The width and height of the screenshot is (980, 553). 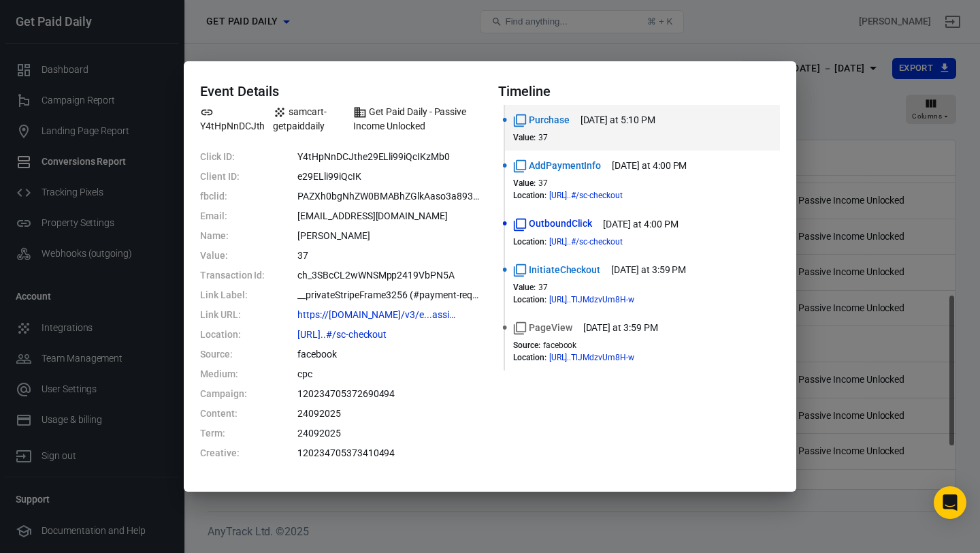 What do you see at coordinates (389, 374) in the screenshot?
I see `dd: cpc` at bounding box center [389, 374].